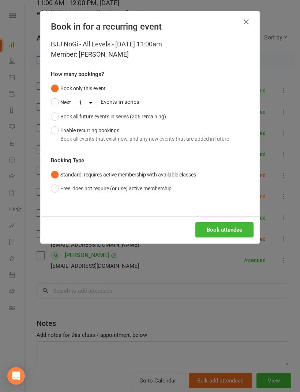 The image size is (300, 392). I want to click on button: Enable recurring bookingsBook all events that exist now, and any new events that are added in future, so click(140, 134).